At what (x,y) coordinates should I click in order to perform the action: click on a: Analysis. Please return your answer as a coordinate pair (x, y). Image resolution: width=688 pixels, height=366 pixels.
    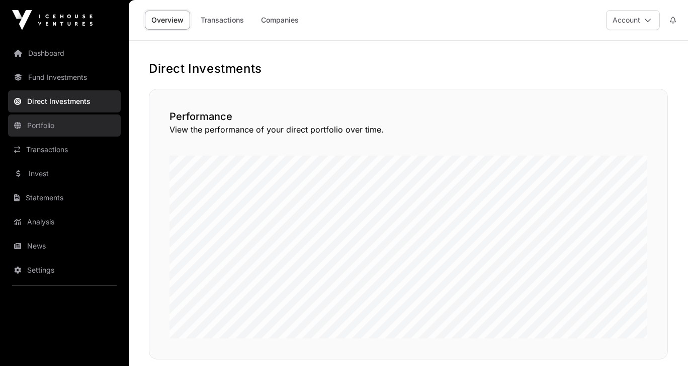
    Looking at the image, I should click on (64, 222).